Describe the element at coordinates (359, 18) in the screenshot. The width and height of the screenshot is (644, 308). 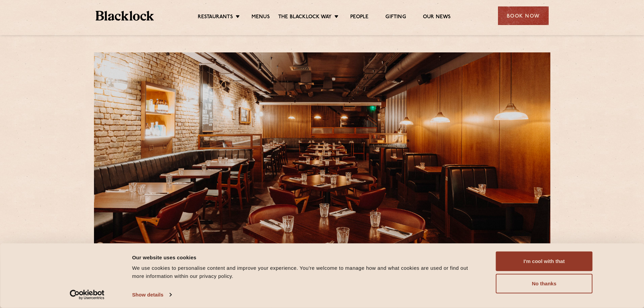
I see `a: People` at that location.